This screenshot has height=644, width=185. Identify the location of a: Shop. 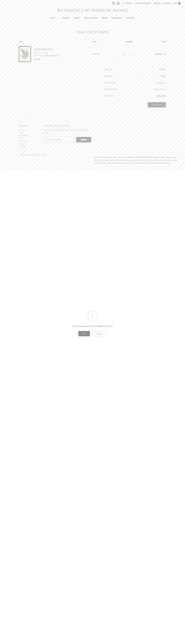
(54, 18).